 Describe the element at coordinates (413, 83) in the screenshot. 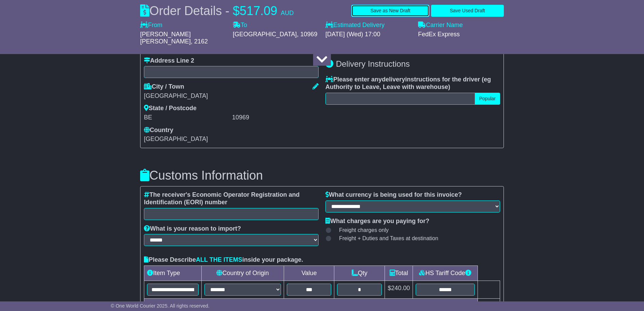

I see `label: Please enter any instructions for the driver ( )` at that location.